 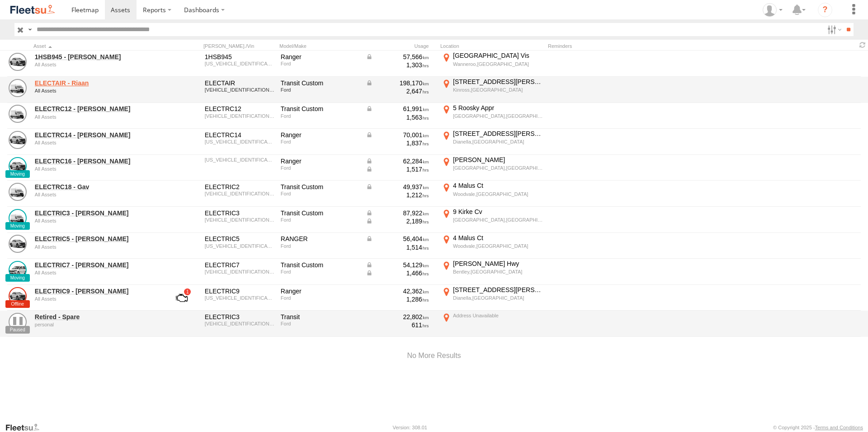 What do you see at coordinates (240, 57) in the screenshot?
I see `div: 1HSB945` at bounding box center [240, 57].